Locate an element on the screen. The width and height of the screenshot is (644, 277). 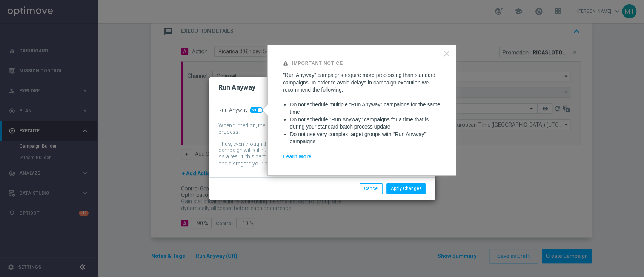
button: Close is located at coordinates (446, 53).